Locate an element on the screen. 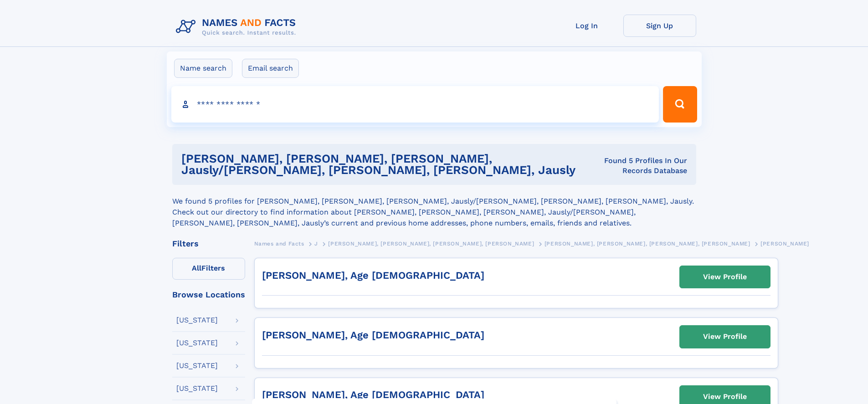 Image resolution: width=868 pixels, height=404 pixels. div: Found 5 Profiles In Our Records Database is located at coordinates (643, 165).